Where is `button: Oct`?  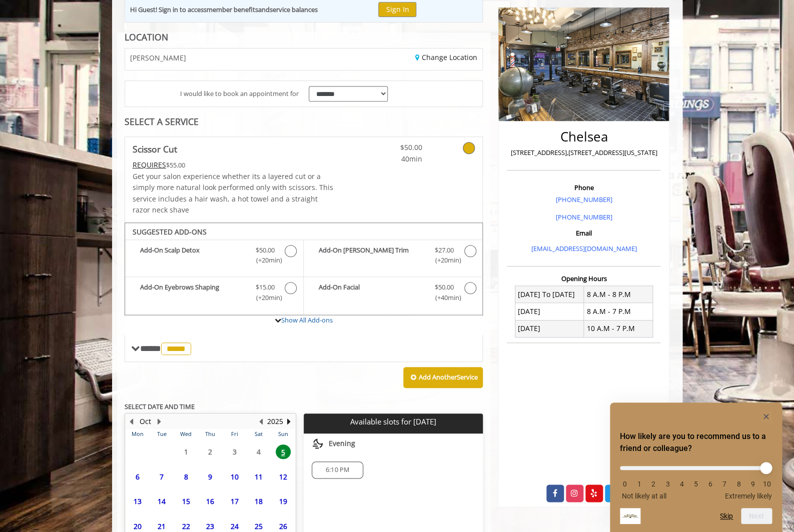 button: Oct is located at coordinates (145, 422).